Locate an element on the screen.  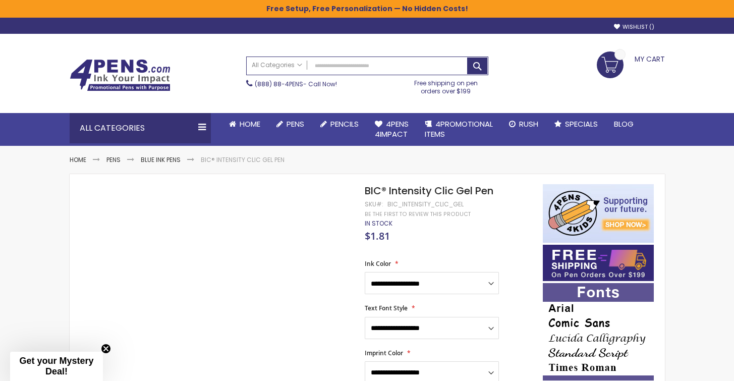
a: Be the first to review this product is located at coordinates (418, 214).